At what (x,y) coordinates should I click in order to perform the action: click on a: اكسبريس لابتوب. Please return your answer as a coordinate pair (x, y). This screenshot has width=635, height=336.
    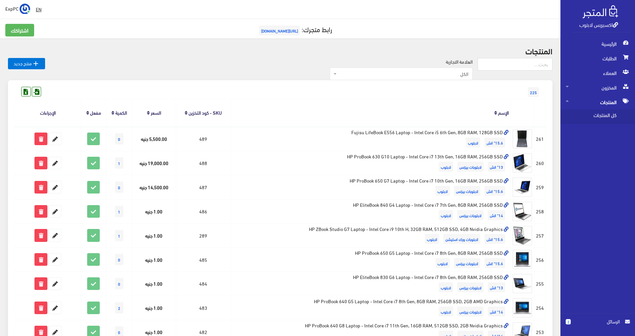
    Looking at the image, I should click on (599, 24).